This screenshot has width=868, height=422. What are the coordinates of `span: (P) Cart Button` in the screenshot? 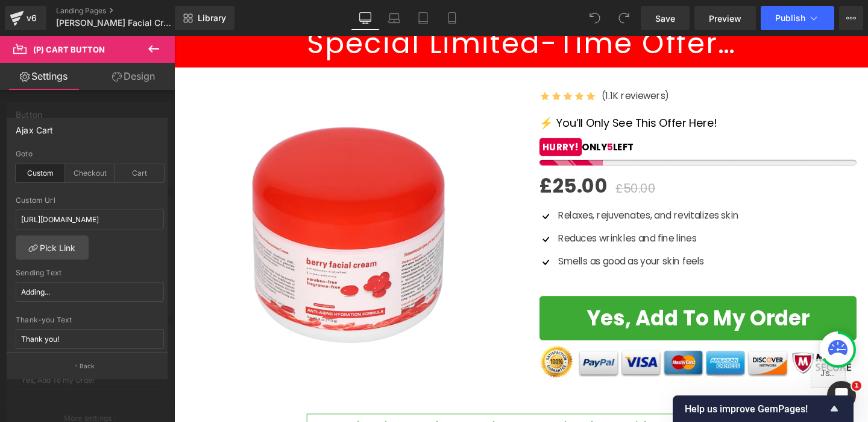 It's located at (69, 49).